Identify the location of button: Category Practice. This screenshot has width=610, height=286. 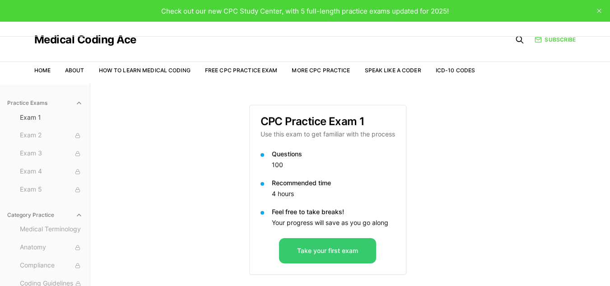
(45, 215).